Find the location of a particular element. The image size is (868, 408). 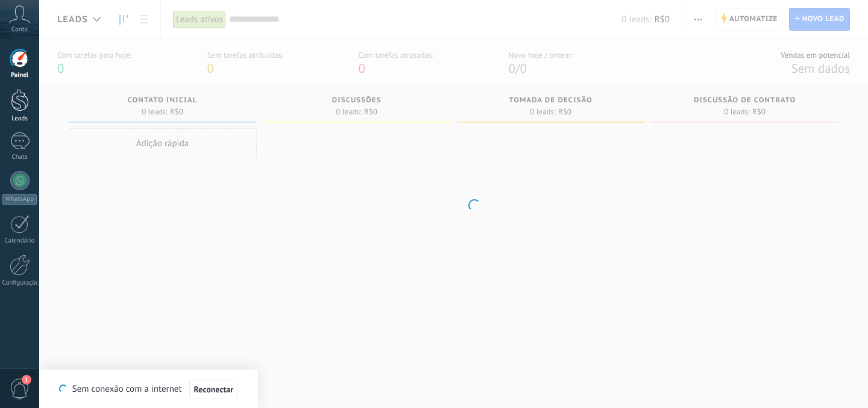

span: Reconectar is located at coordinates (214, 389).